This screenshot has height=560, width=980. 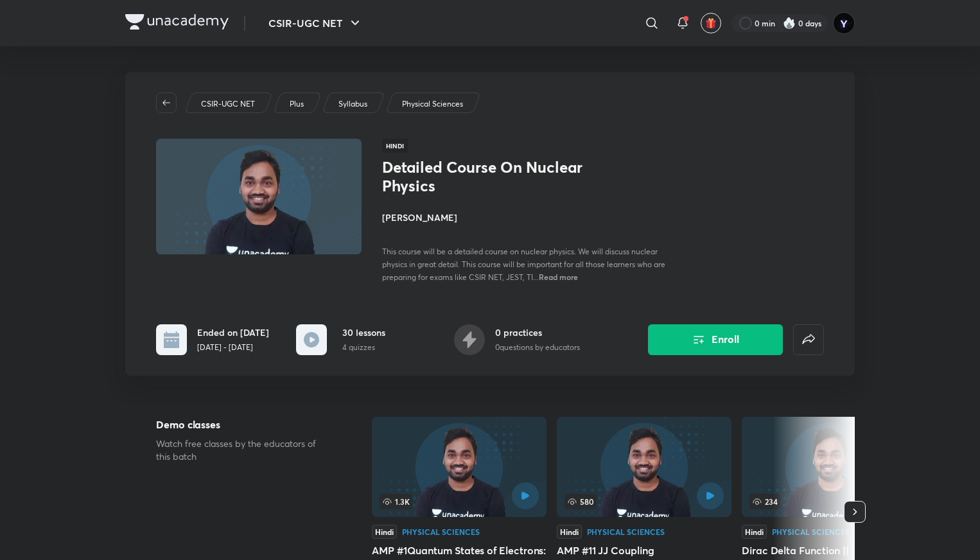 What do you see at coordinates (395, 145) in the screenshot?
I see `span: Hindi` at bounding box center [395, 145].